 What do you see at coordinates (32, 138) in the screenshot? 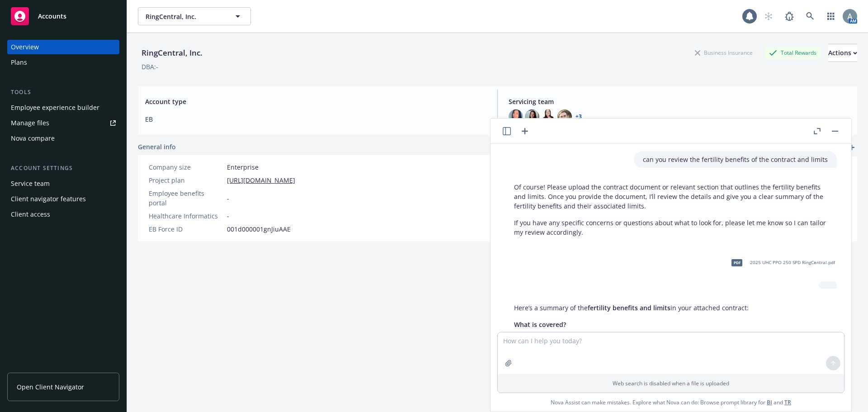
I see `div: Nova compare` at bounding box center [32, 138].